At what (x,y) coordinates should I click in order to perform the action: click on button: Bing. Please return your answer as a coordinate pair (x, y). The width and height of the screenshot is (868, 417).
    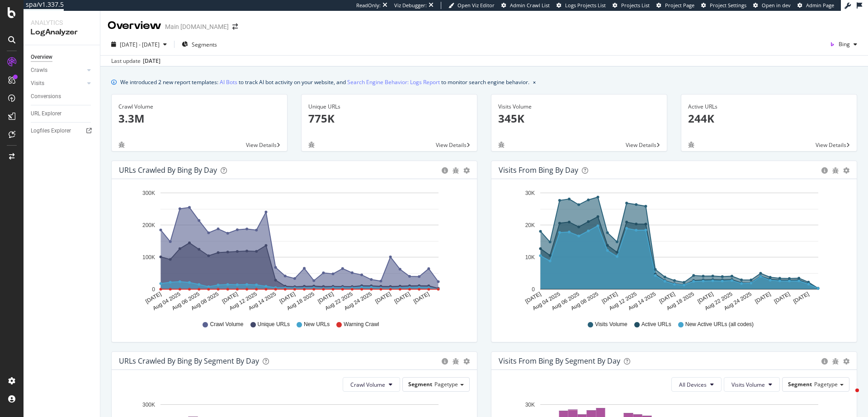
    Looking at the image, I should click on (844, 44).